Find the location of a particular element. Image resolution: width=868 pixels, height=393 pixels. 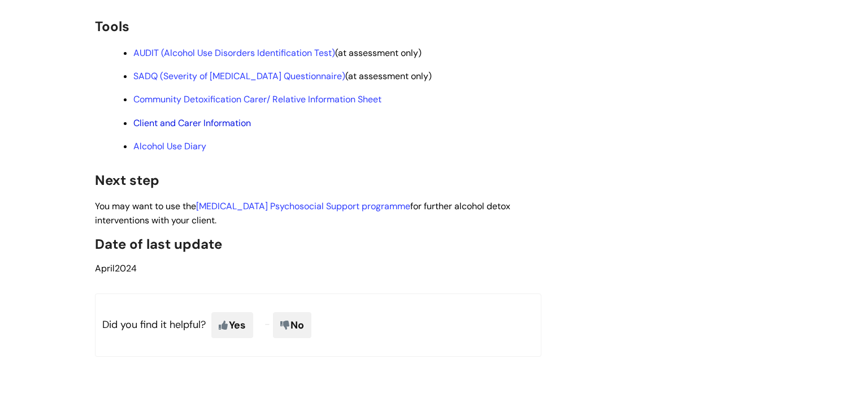

a: Community Detoxification Carer/ Relative Information Sheet is located at coordinates (257, 99).